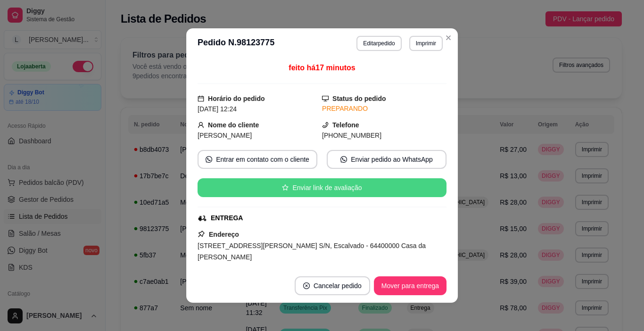 This screenshot has width=644, height=331. What do you see at coordinates (202, 234) in the screenshot?
I see `span: pushpin` at bounding box center [202, 234].